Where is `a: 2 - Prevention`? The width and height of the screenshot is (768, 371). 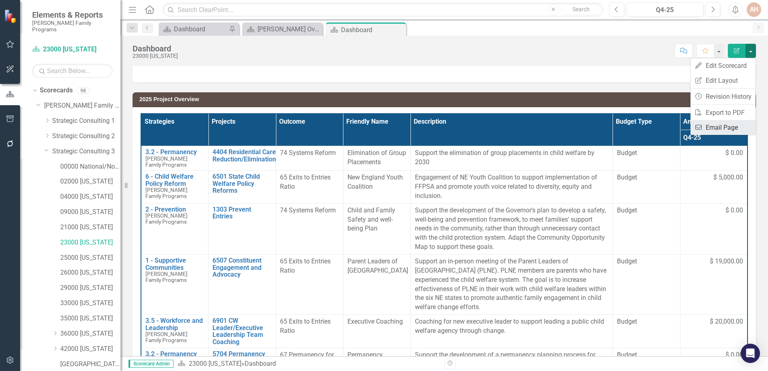
a: 2 - Prevention is located at coordinates (175, 210).